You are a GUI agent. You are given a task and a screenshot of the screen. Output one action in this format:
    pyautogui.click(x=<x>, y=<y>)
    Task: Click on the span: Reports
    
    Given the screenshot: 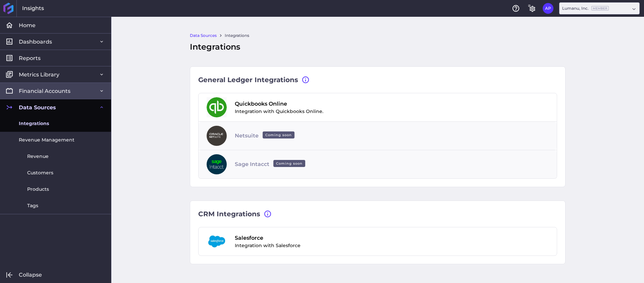 What is the action you would take?
    pyautogui.click(x=30, y=58)
    